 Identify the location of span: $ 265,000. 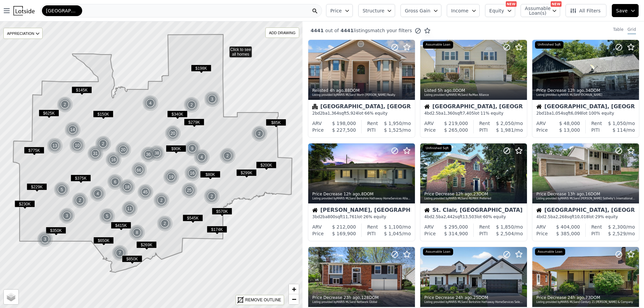
(456, 130).